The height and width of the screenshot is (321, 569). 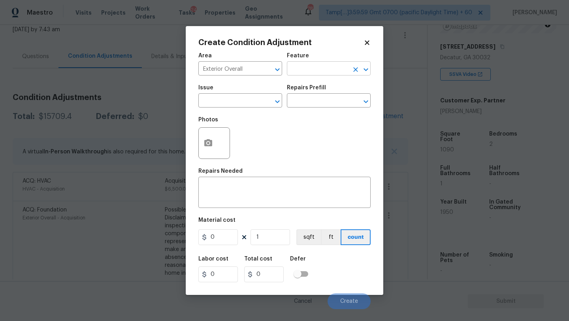 I want to click on h5: Feature, so click(x=298, y=56).